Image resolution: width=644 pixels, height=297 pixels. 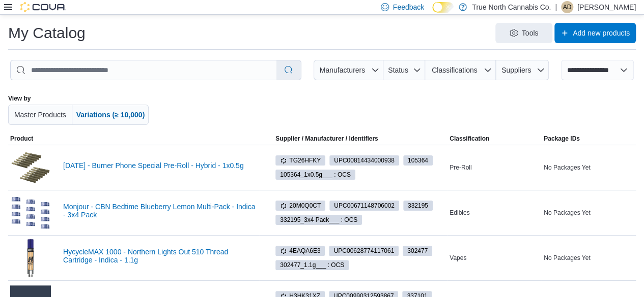 I want to click on span: 302477_1.1g___ : OCS, so click(x=312, y=265).